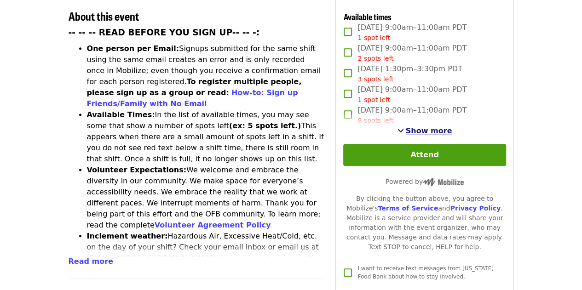  What do you see at coordinates (367, 17) in the screenshot?
I see `span: Available times` at bounding box center [367, 17].